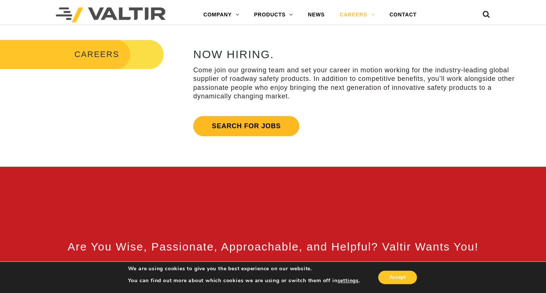 The width and height of the screenshot is (546, 293). I want to click on button: Accept, so click(398, 277).